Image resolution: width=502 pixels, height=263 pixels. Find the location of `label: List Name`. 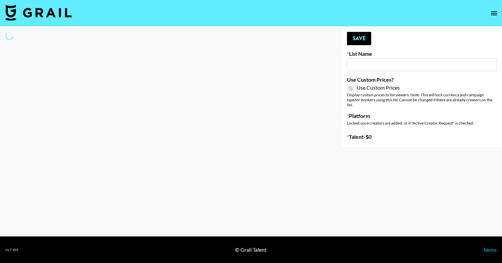

label: List Name is located at coordinates (422, 54).